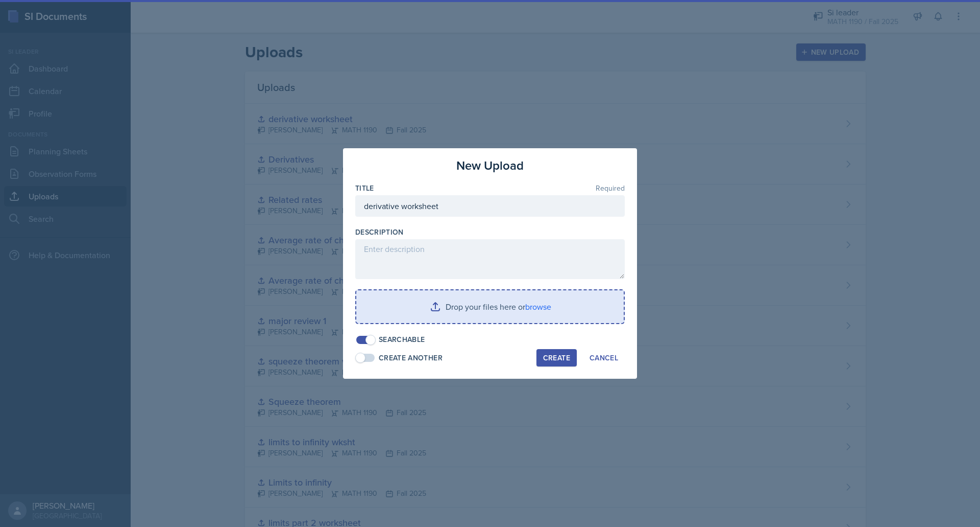 The height and width of the screenshot is (527, 980). Describe the element at coordinates (604, 358) in the screenshot. I see `button: Cancel` at that location.